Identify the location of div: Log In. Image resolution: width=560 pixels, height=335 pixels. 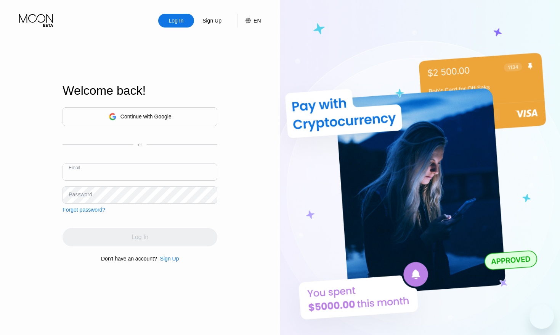
(176, 21).